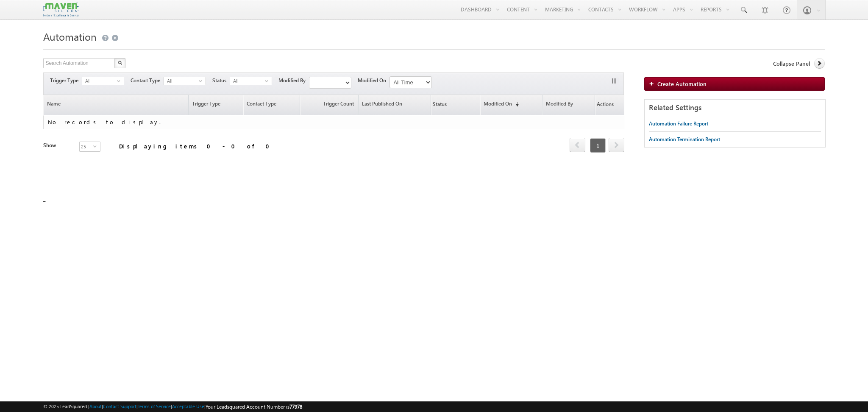 This screenshot has height=412, width=868. What do you see at coordinates (66, 81) in the screenshot?
I see `span: Trigger Type` at bounding box center [66, 81].